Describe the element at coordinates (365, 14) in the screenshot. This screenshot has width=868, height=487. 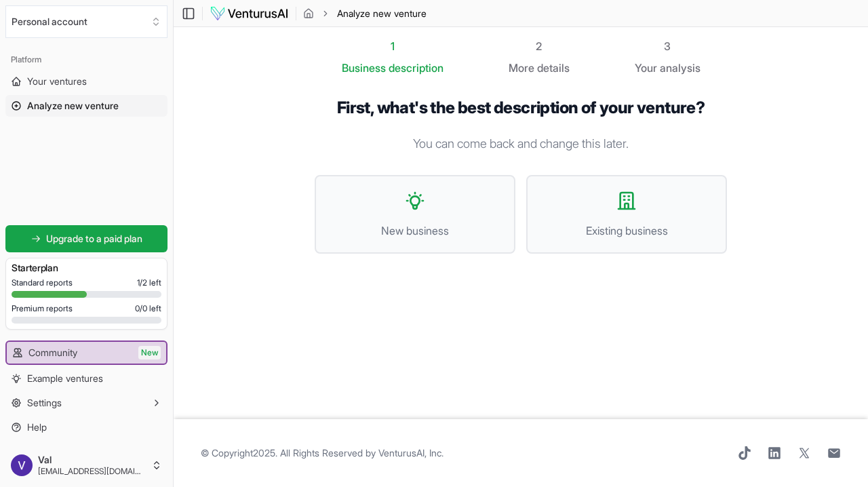
I see `nav: breadcrumb` at that location.